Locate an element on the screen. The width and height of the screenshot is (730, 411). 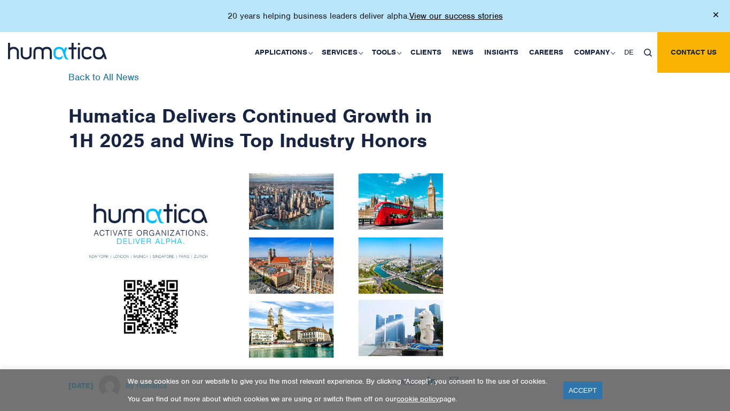
p: 20 years helping business leaders deliver alpha. is located at coordinates (365, 16).